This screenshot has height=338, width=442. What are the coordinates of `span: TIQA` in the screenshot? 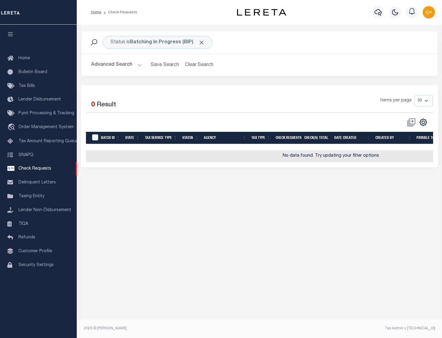 It's located at (23, 224).